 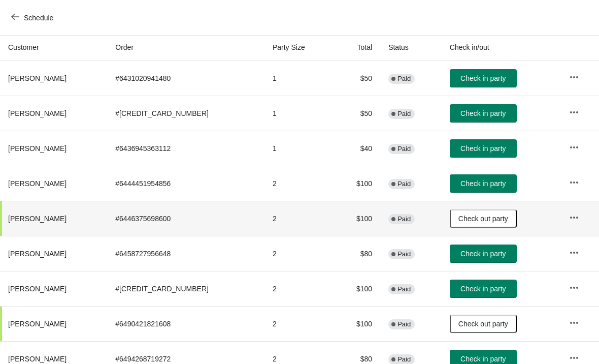 What do you see at coordinates (501, 47) in the screenshot?
I see `th: Check in/out` at bounding box center [501, 47].